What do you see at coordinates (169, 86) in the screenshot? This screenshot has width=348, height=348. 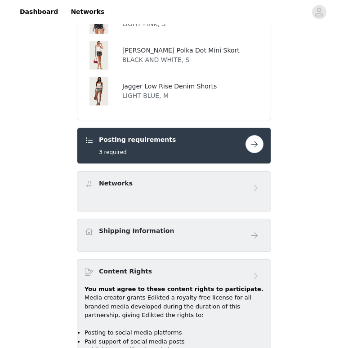 I see `h4: Jagger Low Rise Denim Shorts` at bounding box center [169, 86].